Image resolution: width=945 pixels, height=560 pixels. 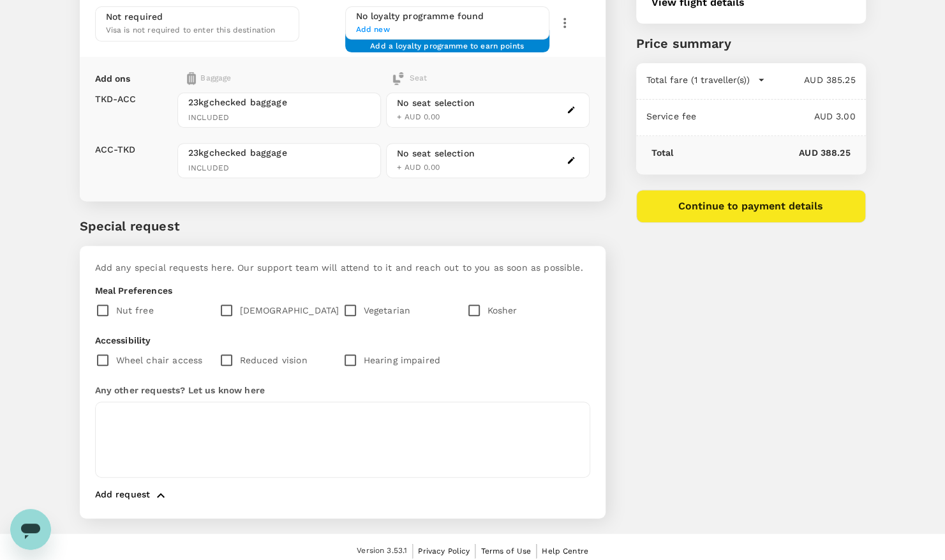 I want to click on p: Add ons, so click(x=113, y=79).